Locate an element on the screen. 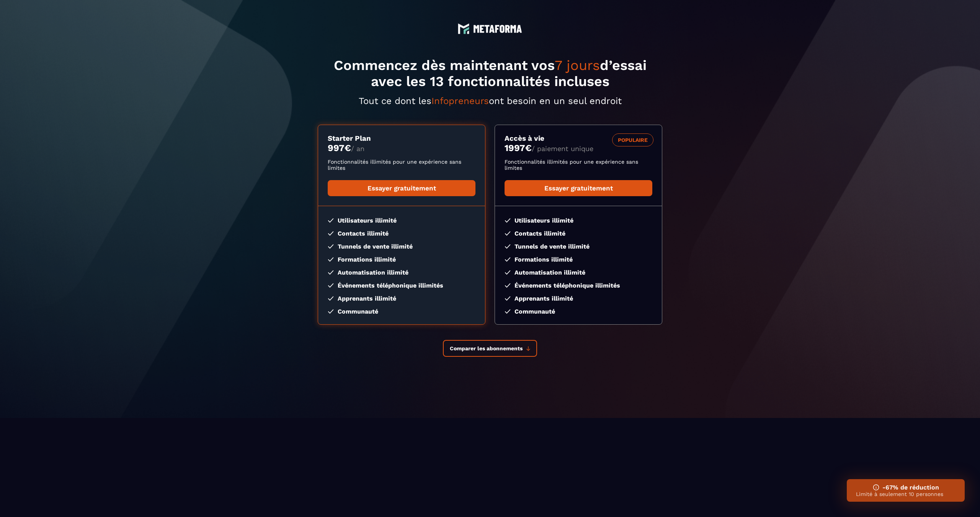  h1: Commencez dès maintenant vos d’essai avec les 13 fonctionnalités incluses is located at coordinates (490, 73).